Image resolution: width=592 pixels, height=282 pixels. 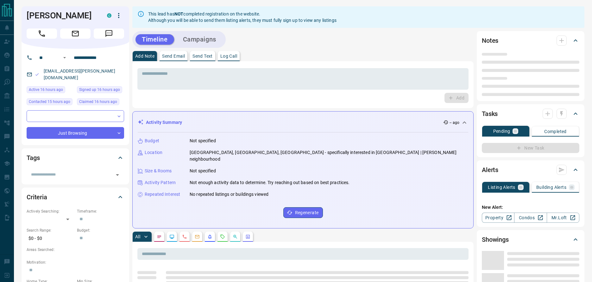 I want to click on svg: Listing Alerts, so click(x=210, y=236).